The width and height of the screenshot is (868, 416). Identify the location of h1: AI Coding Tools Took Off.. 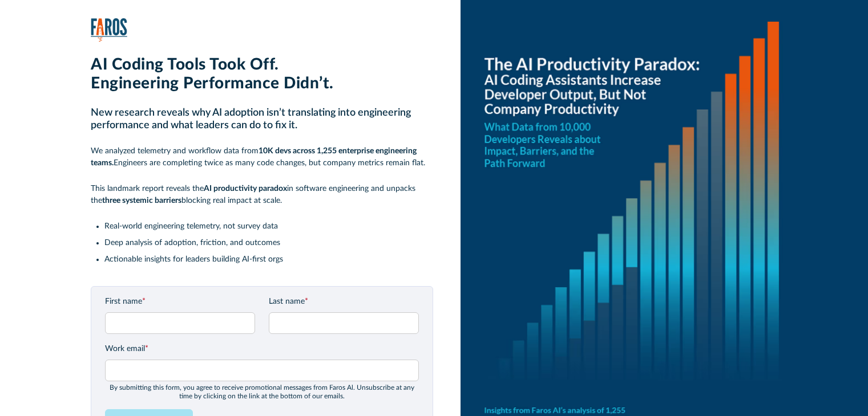
(262, 65).